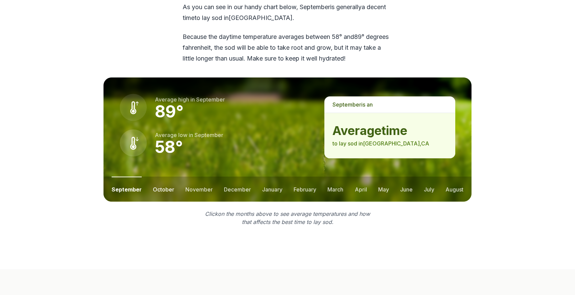 This screenshot has width=575, height=295. I want to click on p: Click on the months above to see average temperatures and how that affects the best time to lay sod., so click(287, 218).